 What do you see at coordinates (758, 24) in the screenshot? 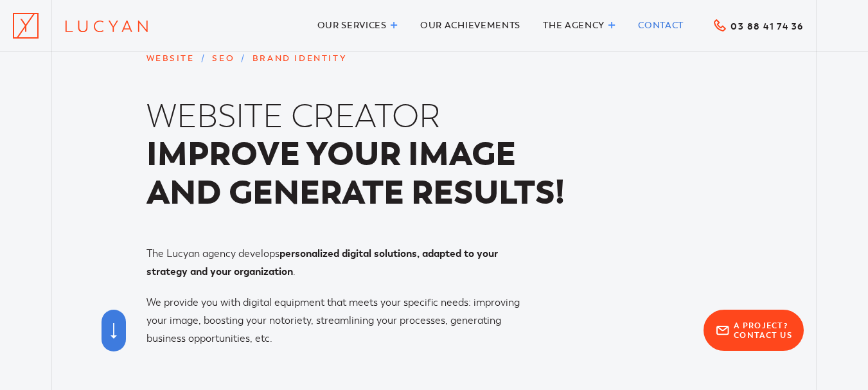
I see `a: 03 88 41 74 36` at bounding box center [758, 24].